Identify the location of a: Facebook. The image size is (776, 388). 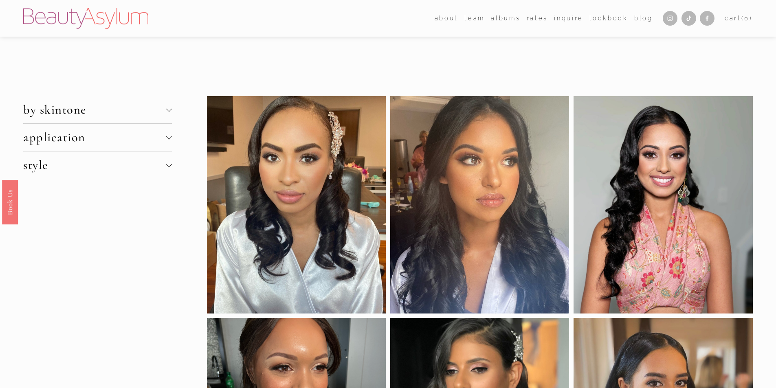
(707, 18).